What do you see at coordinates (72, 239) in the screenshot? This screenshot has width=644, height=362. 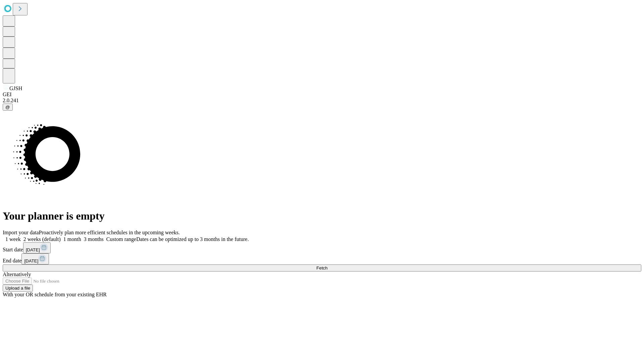 I see `span: 1 month` at bounding box center [72, 239].